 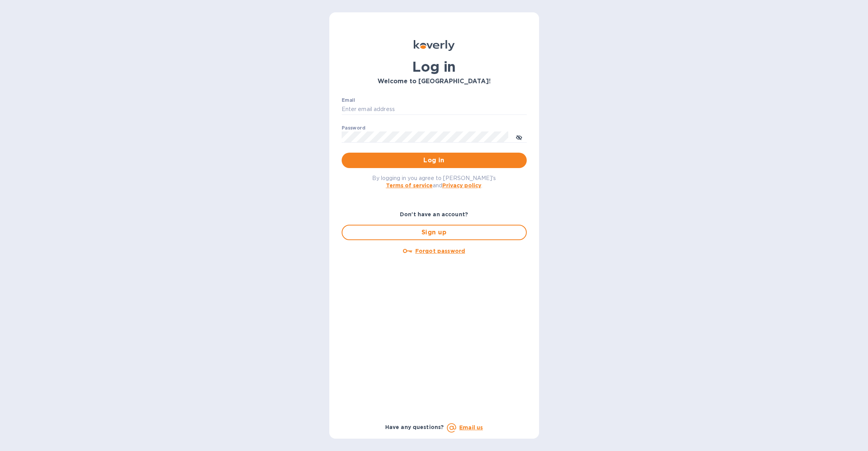 What do you see at coordinates (434, 233) in the screenshot?
I see `span: Sign up` at bounding box center [434, 233].